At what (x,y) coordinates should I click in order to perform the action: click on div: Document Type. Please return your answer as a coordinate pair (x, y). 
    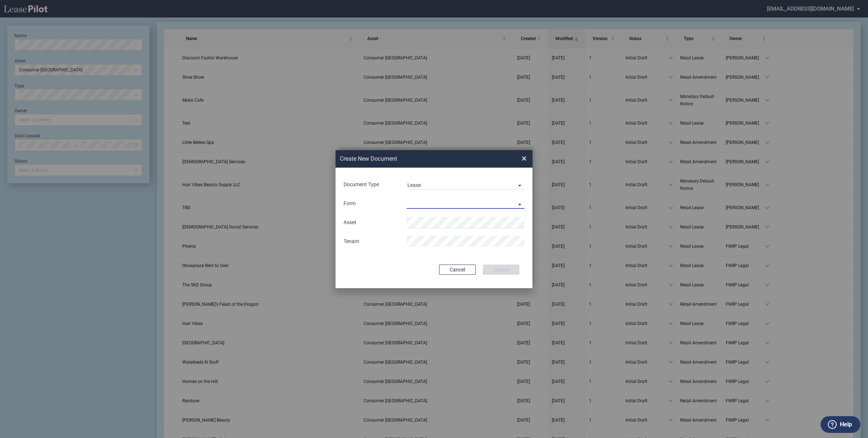
    Looking at the image, I should click on (371, 185).